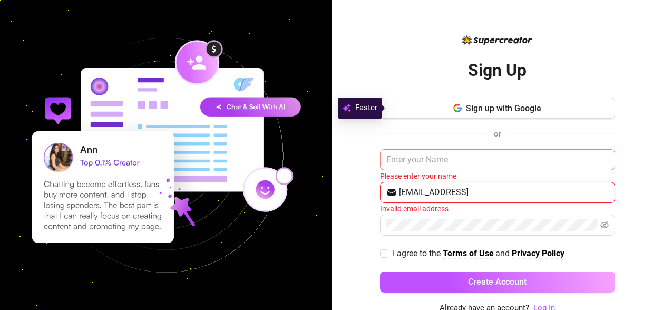  I want to click on div: Please enter your name, so click(498, 176).